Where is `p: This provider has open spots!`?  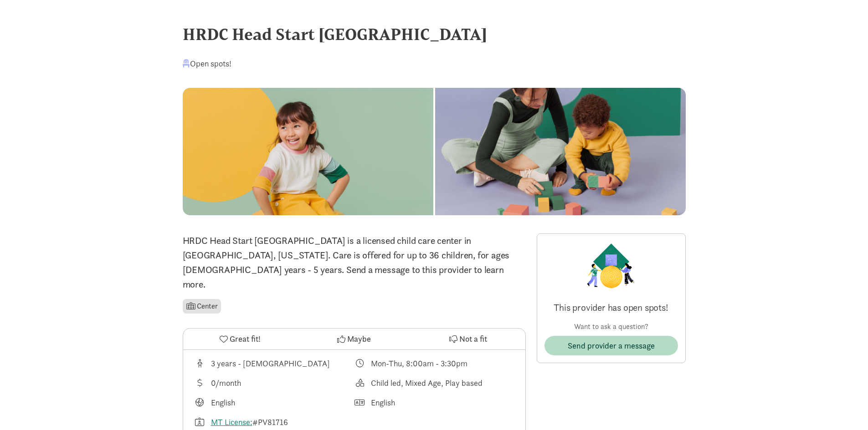
p: This provider has open spots! is located at coordinates (611, 307).